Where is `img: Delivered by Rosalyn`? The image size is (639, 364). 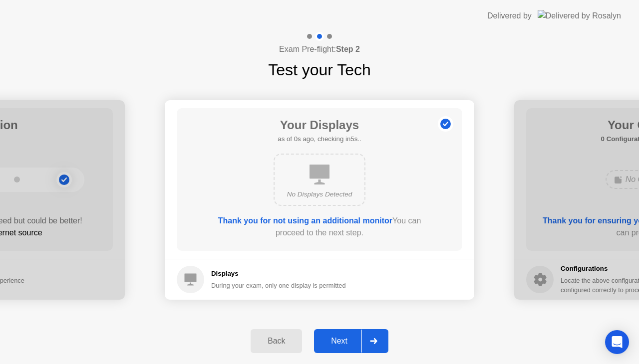 img: Delivered by Rosalyn is located at coordinates (579, 15).